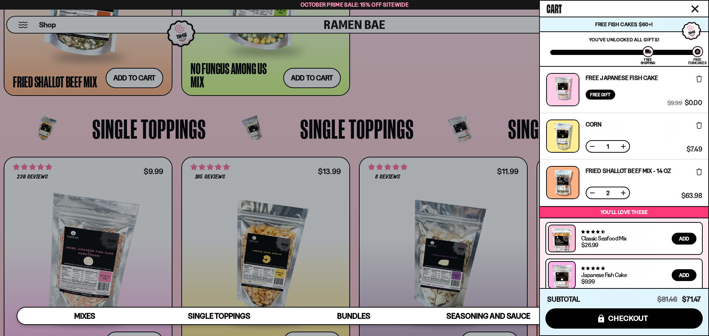 The image size is (709, 336). Describe the element at coordinates (624, 319) in the screenshot. I see `button: checkout` at that location.